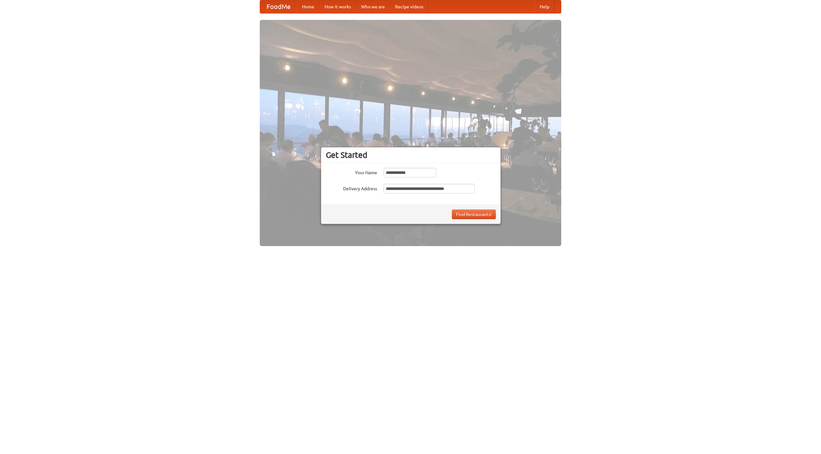 The height and width of the screenshot is (454, 821). I want to click on a: Help, so click(544, 7).